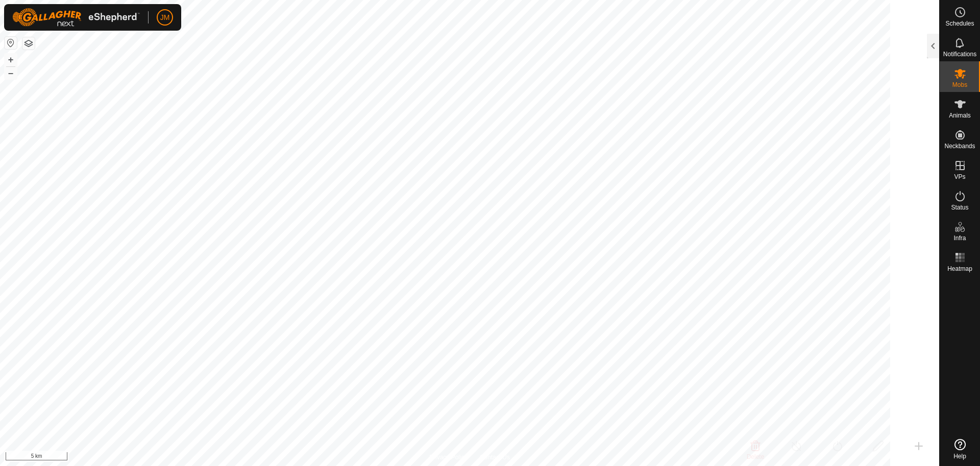 The image size is (980, 466). Describe the element at coordinates (448, 458) in the screenshot. I see `a: Privacy Policy` at that location.